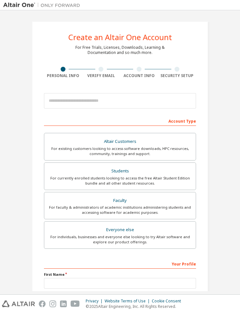 This screenshot has width=240, height=313. I want to click on div: Students, so click(120, 171).